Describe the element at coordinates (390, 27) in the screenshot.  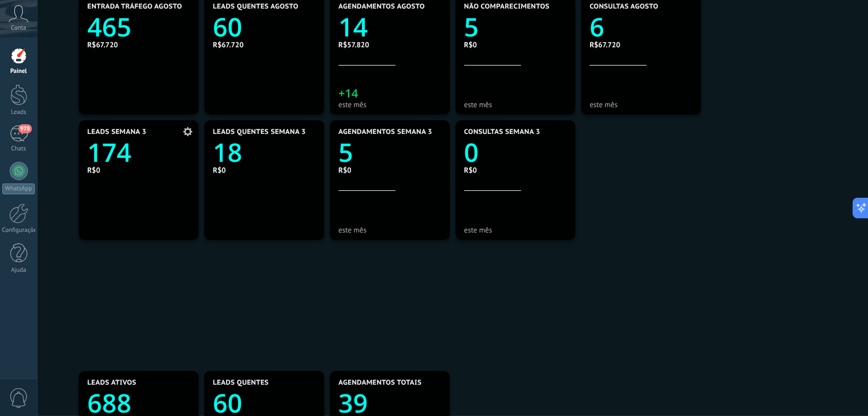
I see `a: 14` at that location.